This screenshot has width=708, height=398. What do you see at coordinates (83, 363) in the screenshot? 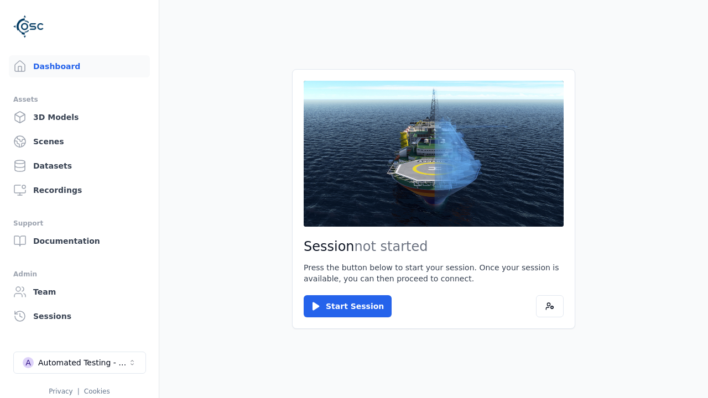
I see `div: Automated Testing - Playwright` at bounding box center [83, 363].